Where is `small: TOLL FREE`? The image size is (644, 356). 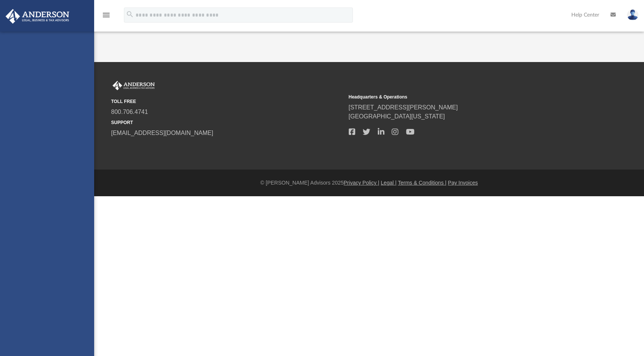
small: TOLL FREE is located at coordinates (227, 102).